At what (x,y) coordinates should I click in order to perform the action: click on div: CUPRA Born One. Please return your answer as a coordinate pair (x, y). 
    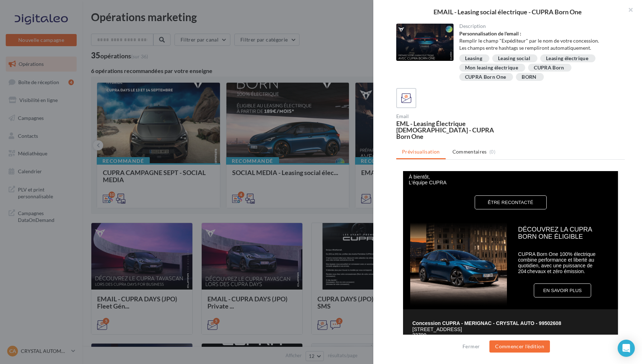
    Looking at the image, I should click on (485, 77).